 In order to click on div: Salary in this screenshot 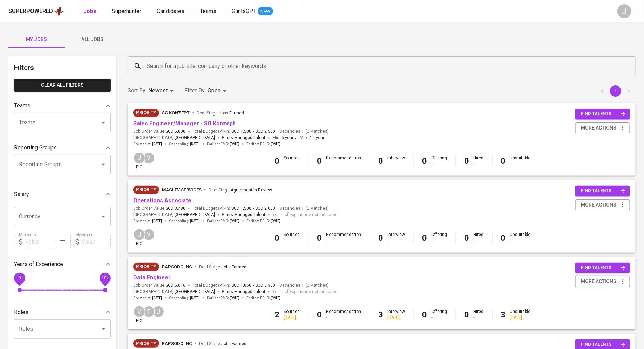, I will do `click(63, 194)`.